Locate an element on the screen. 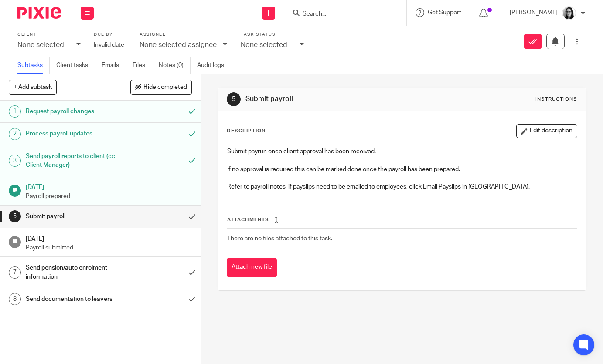 The image size is (603, 364). span: Hide completed is located at coordinates (165, 88).